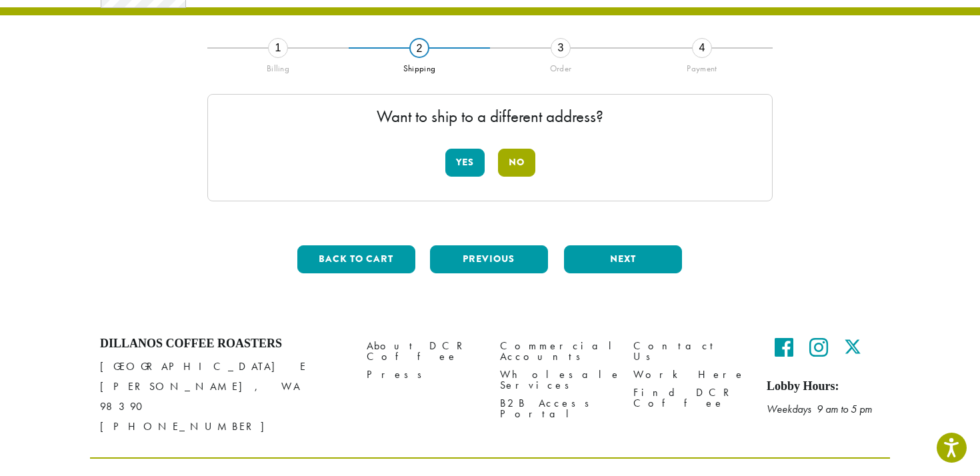  Describe the element at coordinates (488, 259) in the screenshot. I see `button: Previous` at that location.